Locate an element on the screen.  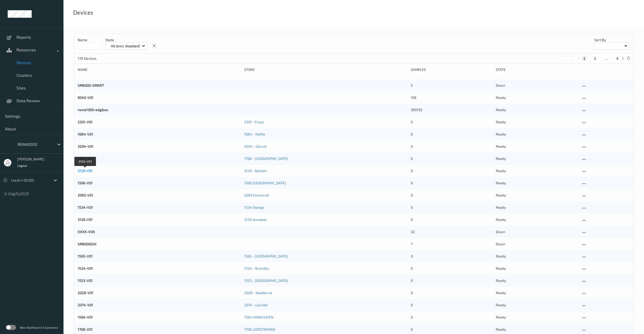
a: 3129-V01 is located at coordinates (85, 171).